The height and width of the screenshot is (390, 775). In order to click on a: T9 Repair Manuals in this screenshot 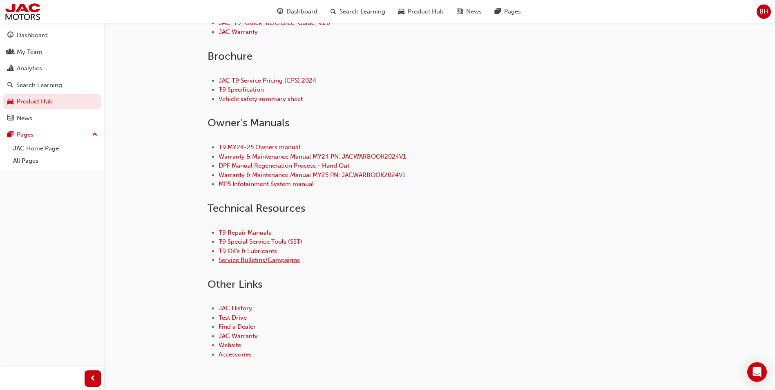, I will do `click(245, 233)`.